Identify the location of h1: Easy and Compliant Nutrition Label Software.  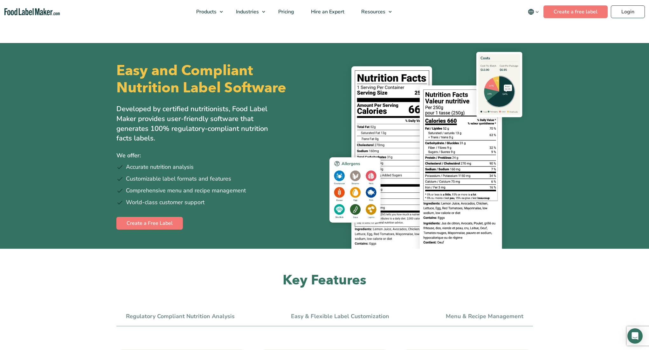
(218, 79).